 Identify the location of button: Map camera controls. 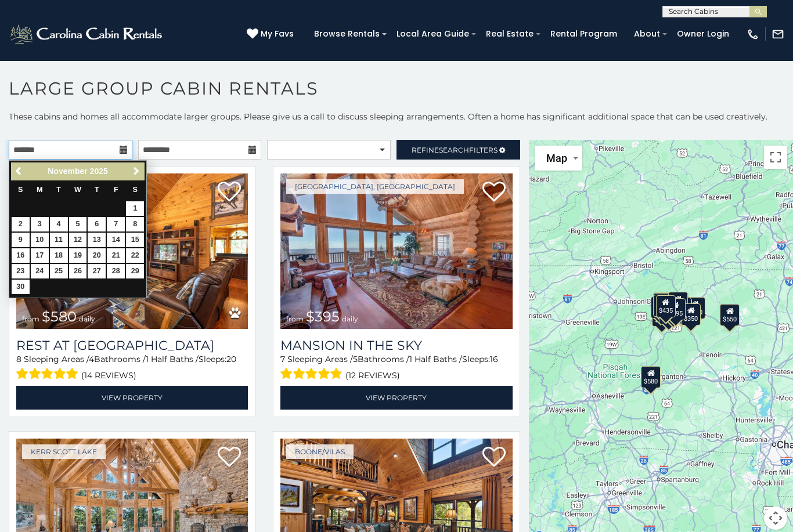
(776, 518).